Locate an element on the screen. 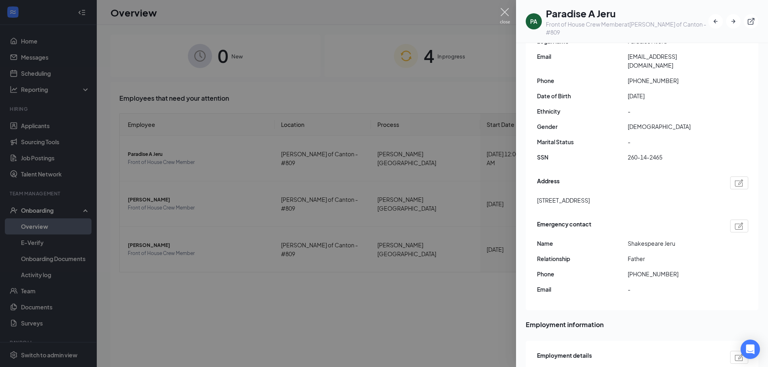 The height and width of the screenshot is (367, 768). span: Employment details is located at coordinates (564, 357).